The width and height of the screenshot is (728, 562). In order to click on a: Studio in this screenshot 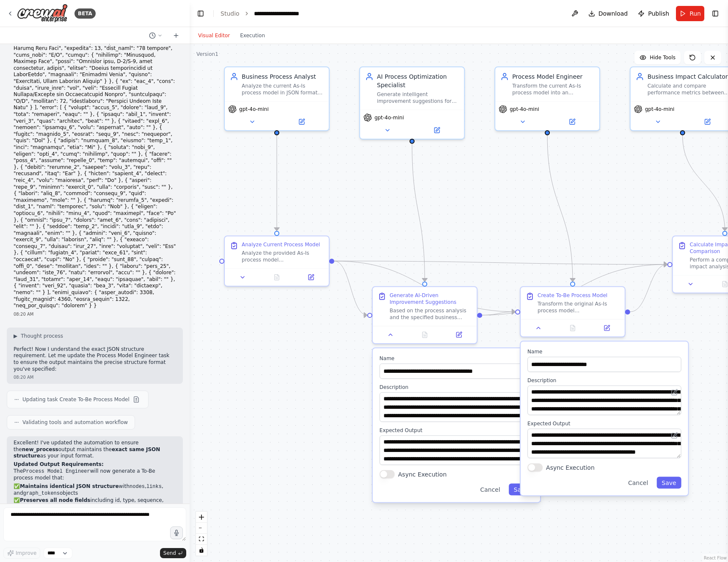, I will do `click(230, 13)`.